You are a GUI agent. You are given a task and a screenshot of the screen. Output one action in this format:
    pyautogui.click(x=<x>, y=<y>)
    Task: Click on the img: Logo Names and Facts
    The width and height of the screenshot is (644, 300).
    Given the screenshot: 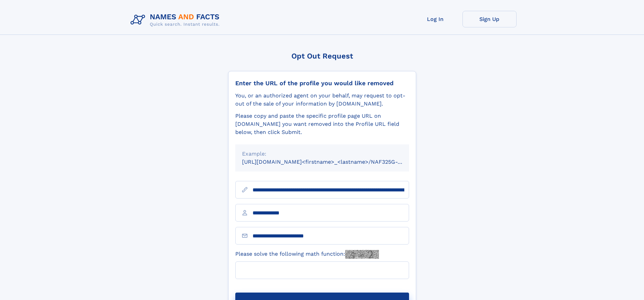 What is the action you would take?
    pyautogui.click(x=176, y=20)
    